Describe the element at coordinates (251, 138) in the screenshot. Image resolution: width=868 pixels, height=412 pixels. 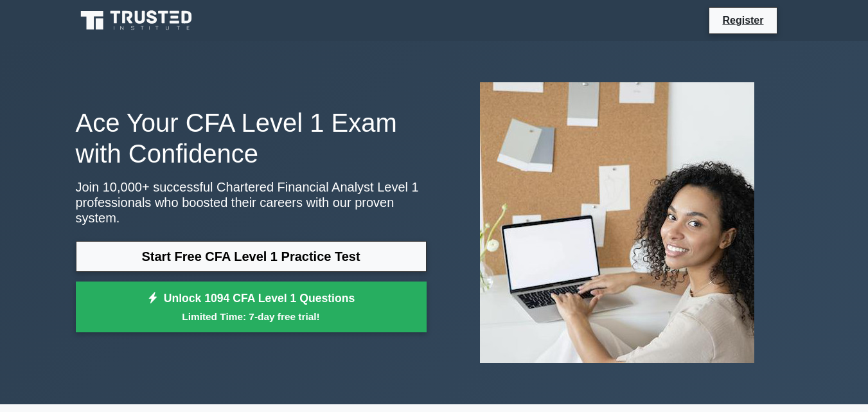
I see `h1: Ace Your CFA Level 1 Exam with Confidence` at that location.